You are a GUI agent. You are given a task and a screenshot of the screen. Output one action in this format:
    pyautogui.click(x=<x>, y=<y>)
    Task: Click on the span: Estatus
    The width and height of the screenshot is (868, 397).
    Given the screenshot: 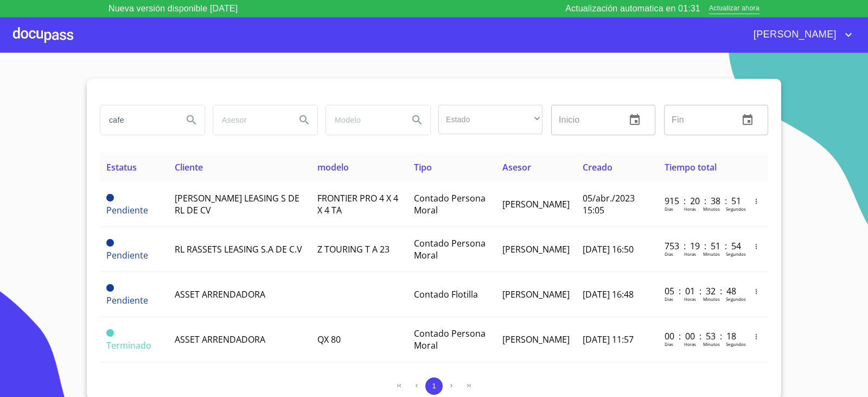 What is the action you would take?
    pyautogui.click(x=122, y=167)
    